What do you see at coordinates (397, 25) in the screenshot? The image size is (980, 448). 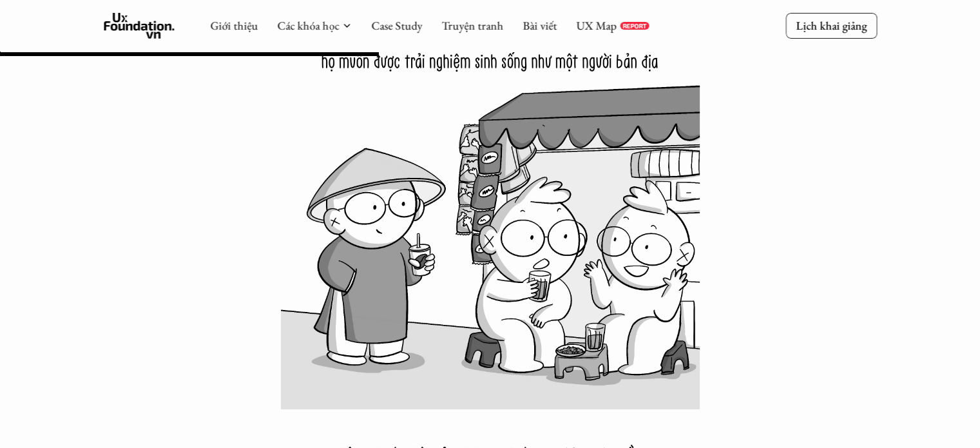 I see `a: Case Study` at bounding box center [397, 25].